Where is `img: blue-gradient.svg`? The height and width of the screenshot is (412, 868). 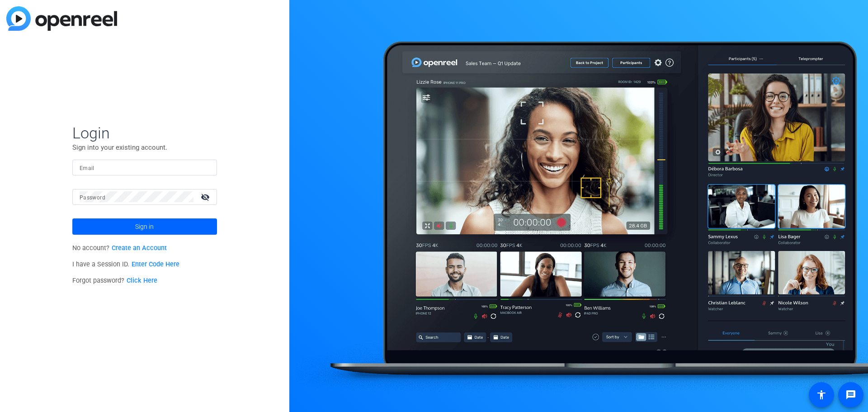
img: blue-gradient.svg is located at coordinates (62, 18).